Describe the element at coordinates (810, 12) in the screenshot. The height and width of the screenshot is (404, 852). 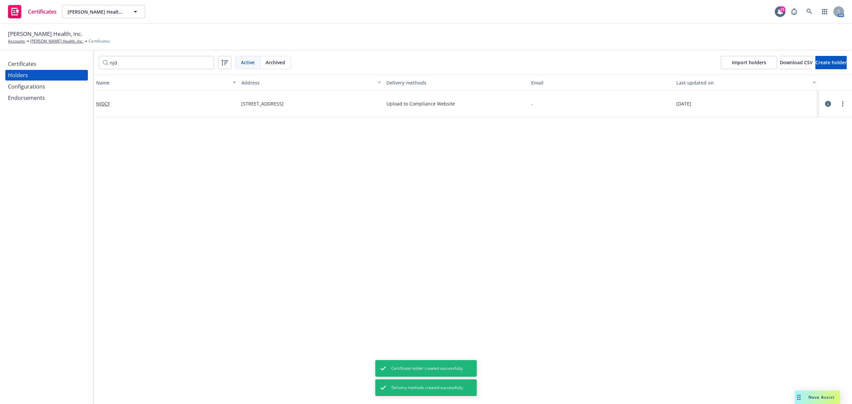
I see `a: Search` at that location.